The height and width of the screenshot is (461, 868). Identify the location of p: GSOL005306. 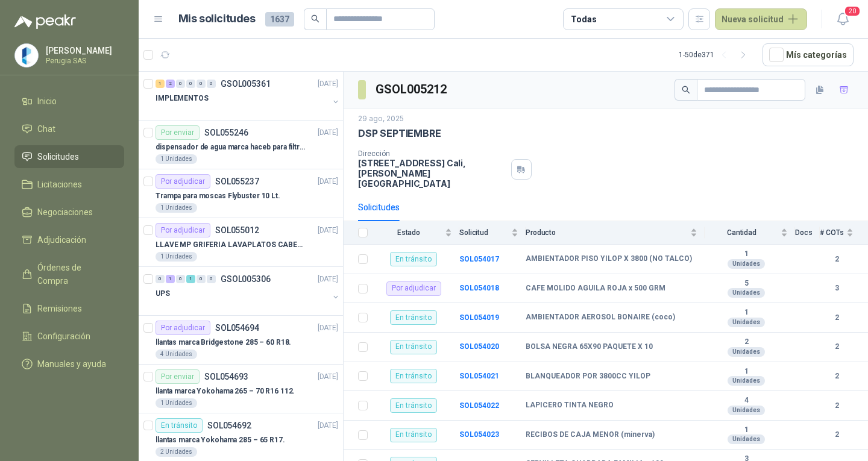
(245, 280).